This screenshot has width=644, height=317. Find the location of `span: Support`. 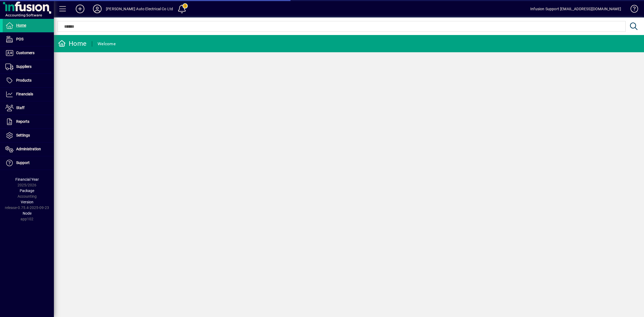

span: Support is located at coordinates (23, 162).